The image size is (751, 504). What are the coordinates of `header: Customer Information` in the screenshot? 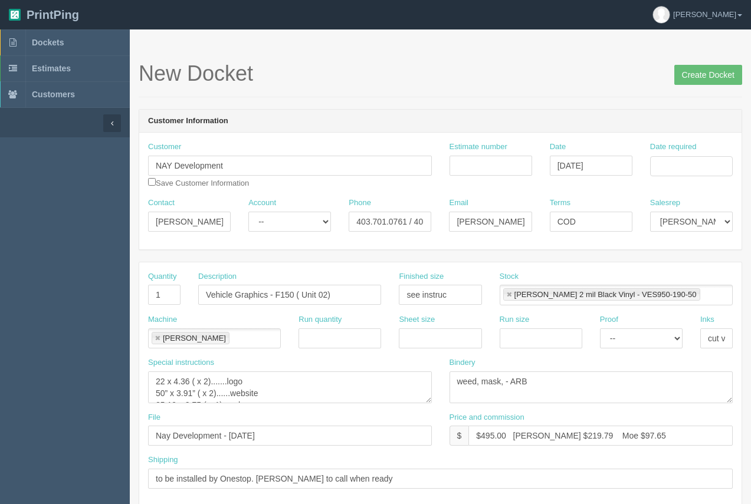 It's located at (440, 121).